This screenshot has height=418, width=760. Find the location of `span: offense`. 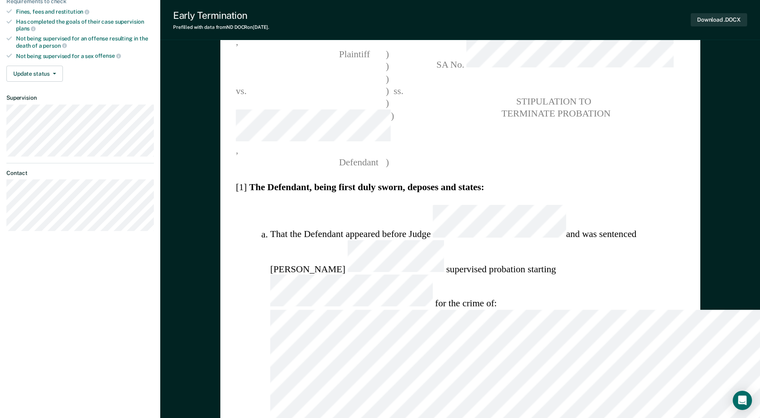

span: offense is located at coordinates (108, 56).